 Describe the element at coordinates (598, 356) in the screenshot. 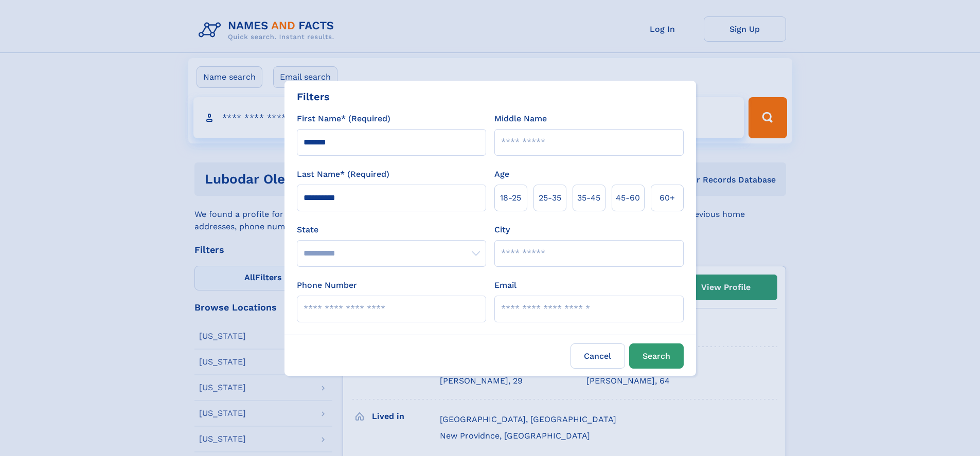

I see `label: Cancel` at that location.